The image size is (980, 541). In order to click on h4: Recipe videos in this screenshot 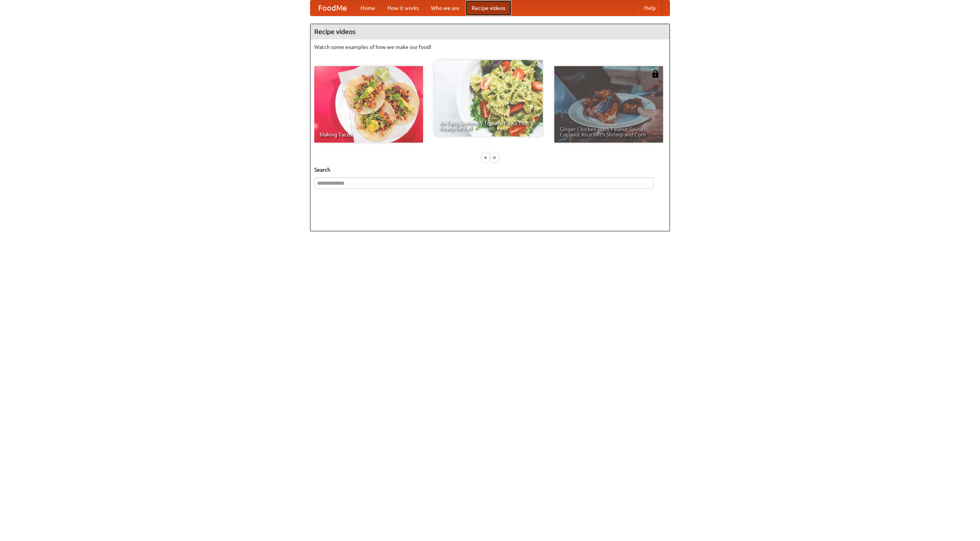, I will do `click(490, 32)`.